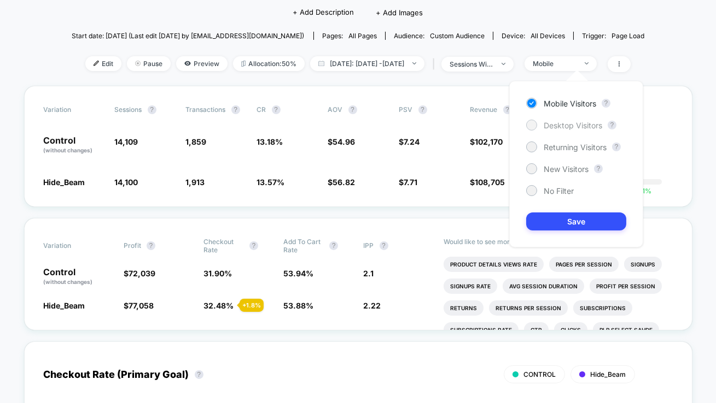 This screenshot has height=403, width=716. I want to click on span: 72,039, so click(142, 273).